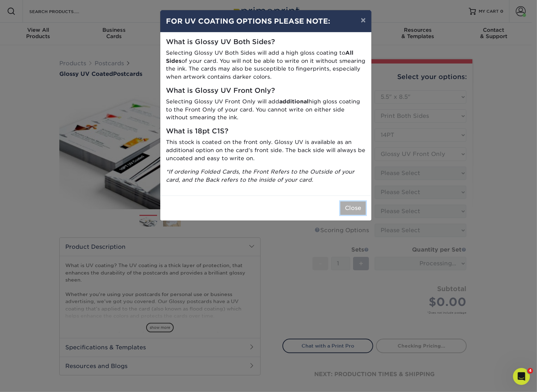 Image resolution: width=537 pixels, height=392 pixels. Describe the element at coordinates (266, 110) in the screenshot. I see `p: Selecting Glossy UV Front Only will add high gloss coating to the Front Only of your card. You ca...` at that location.